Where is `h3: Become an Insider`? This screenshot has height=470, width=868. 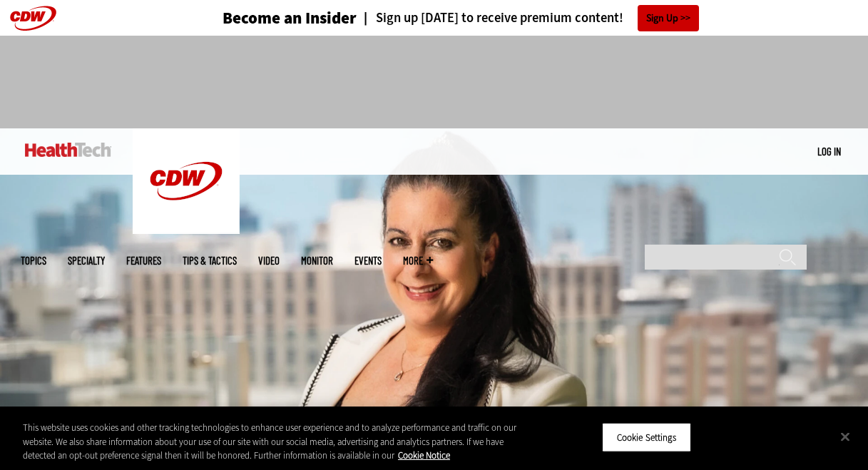
h3: Become an Insider is located at coordinates (290, 18).